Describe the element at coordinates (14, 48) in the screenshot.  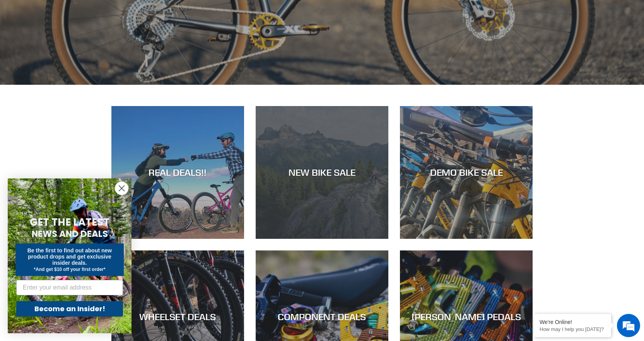
I see `div: Navigation go back` at that location.